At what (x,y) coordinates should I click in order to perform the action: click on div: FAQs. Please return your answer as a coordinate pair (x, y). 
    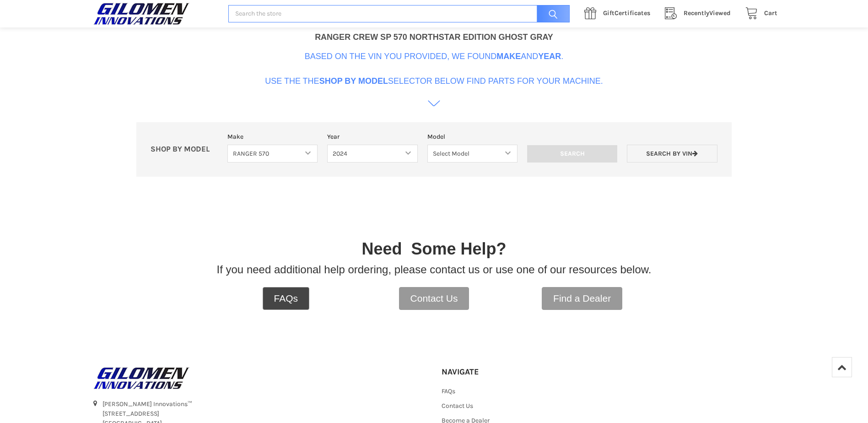
    Looking at the image, I should click on (286, 299).